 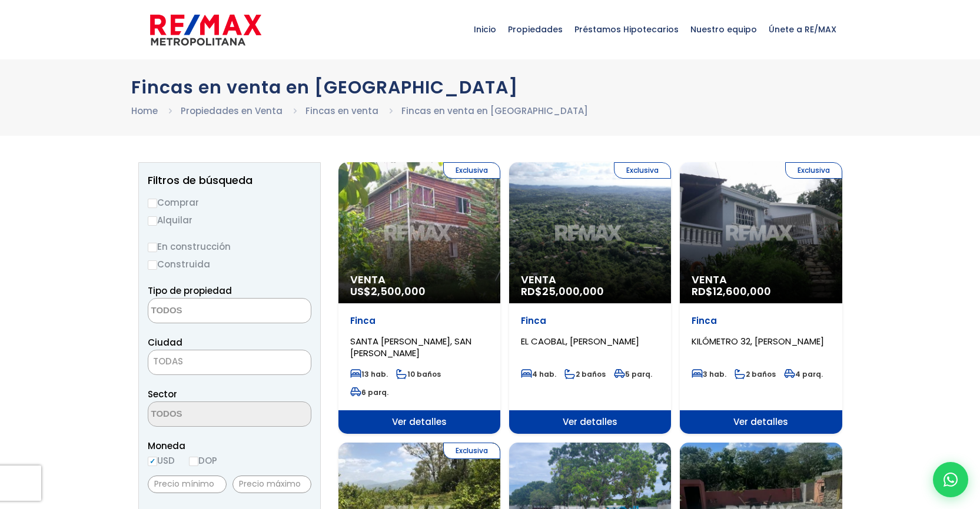 I want to click on span: Préstamos Hipotecarios, so click(x=626, y=30).